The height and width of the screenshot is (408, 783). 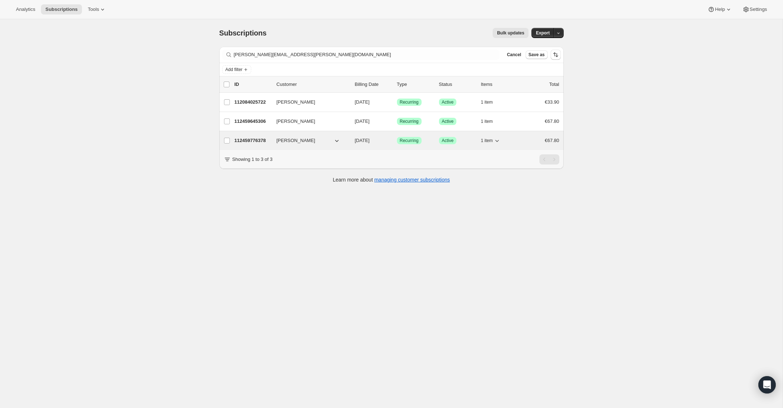 I want to click on span: Cancel, so click(x=513, y=55).